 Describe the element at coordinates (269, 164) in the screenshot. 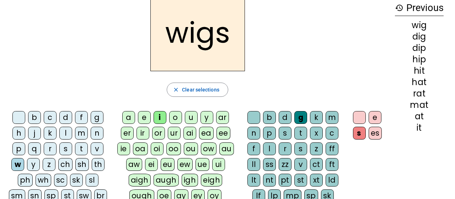

I see `div: ss` at that location.